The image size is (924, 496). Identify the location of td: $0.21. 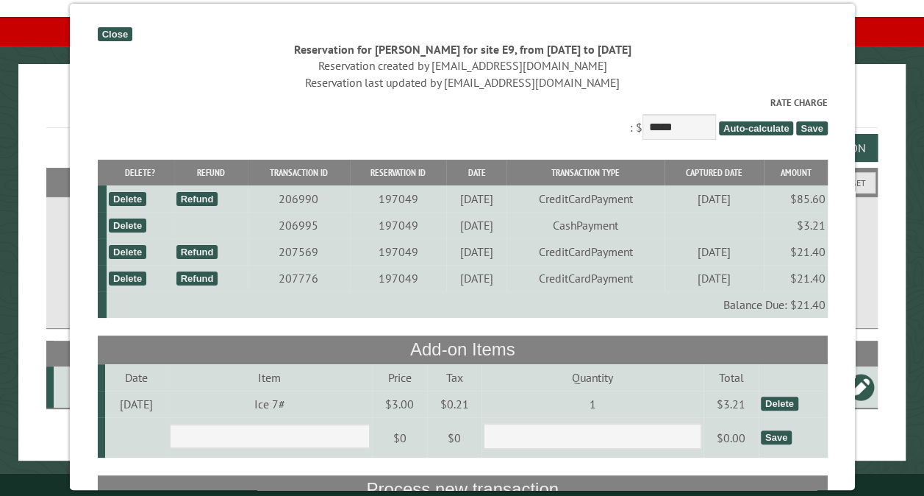
(454, 404).